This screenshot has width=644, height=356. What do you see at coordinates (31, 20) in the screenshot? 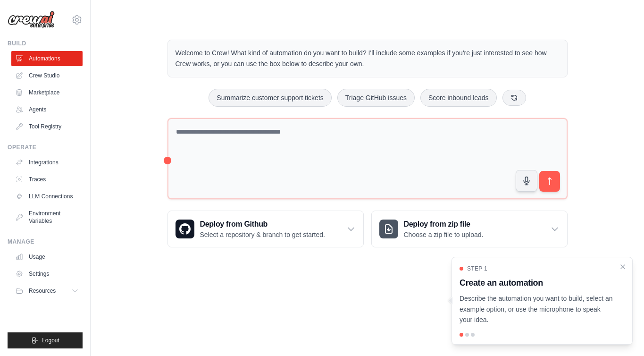
I see `img: Logo` at bounding box center [31, 20].